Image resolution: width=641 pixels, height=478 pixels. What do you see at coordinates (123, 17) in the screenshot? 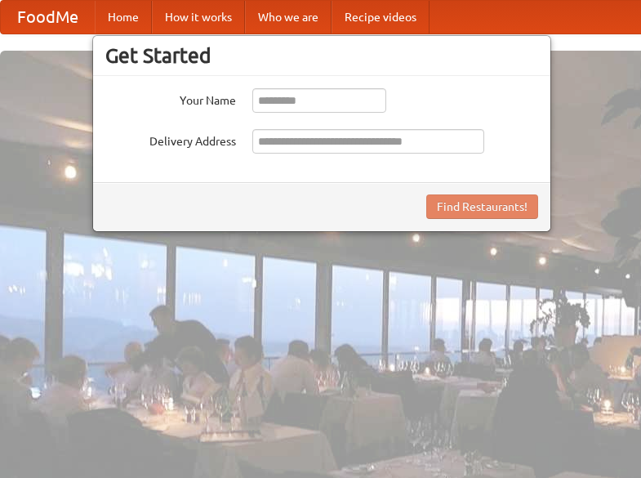
I see `a: Home` at bounding box center [123, 17].